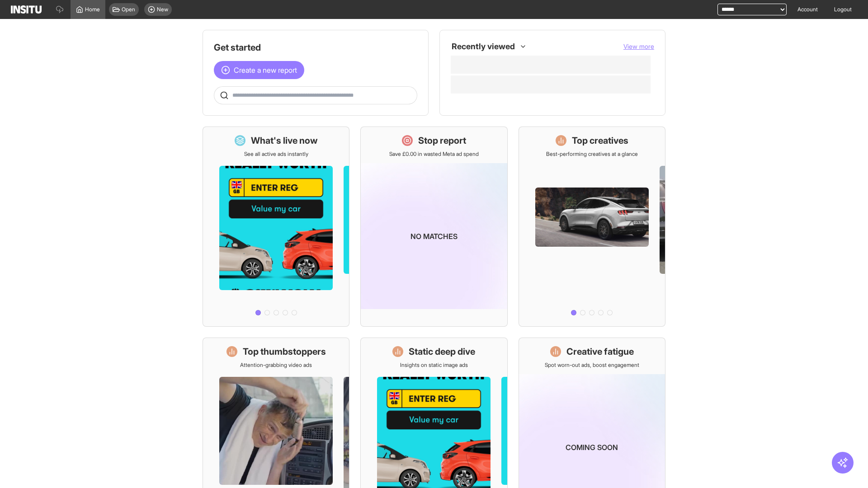 The width and height of the screenshot is (868, 488). I want to click on h1: Top creatives, so click(599, 140).